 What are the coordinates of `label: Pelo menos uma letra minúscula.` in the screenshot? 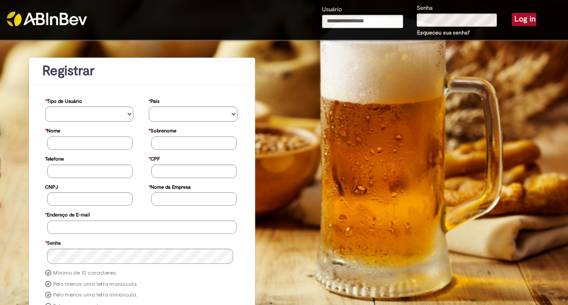 It's located at (95, 295).